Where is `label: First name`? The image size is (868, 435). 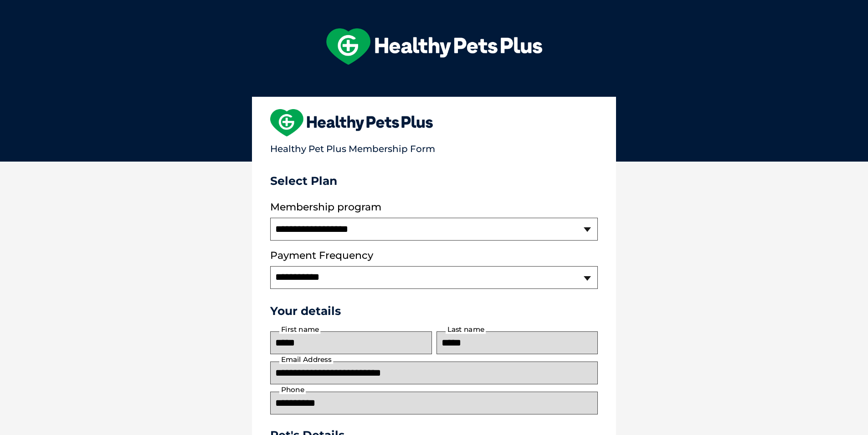 label: First name is located at coordinates (300, 330).